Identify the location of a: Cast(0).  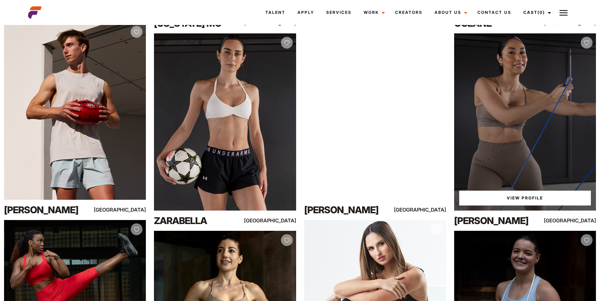
(536, 12).